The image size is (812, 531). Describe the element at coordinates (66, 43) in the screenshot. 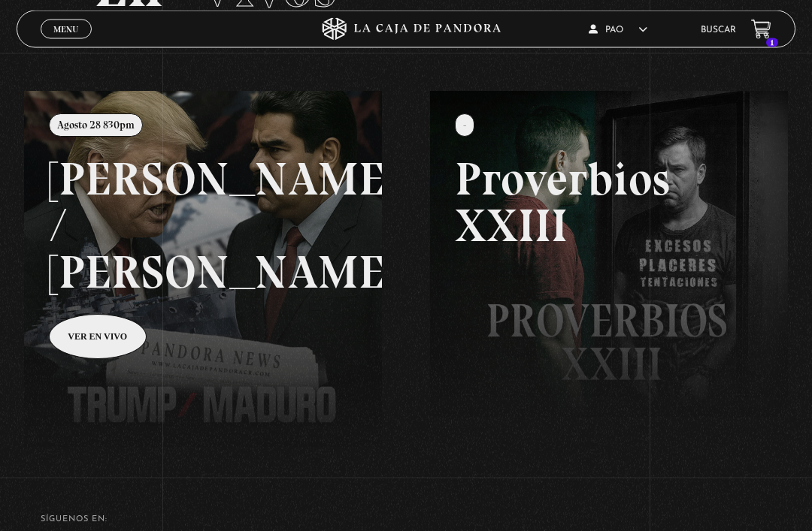

I see `span: Cerrar` at that location.